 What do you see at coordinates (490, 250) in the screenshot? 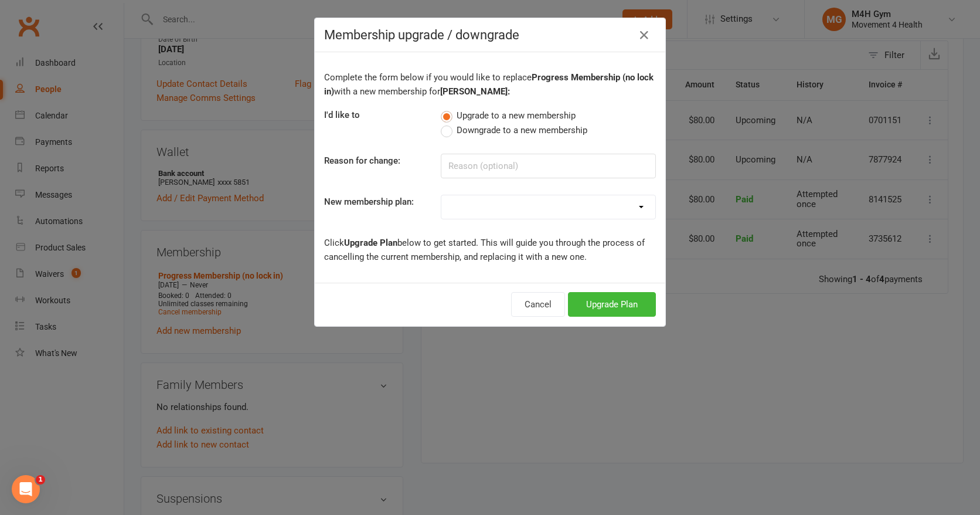
I see `p: Click below to get started. This will guide you through the process of cancelling the current mem...` at bounding box center [490, 250].